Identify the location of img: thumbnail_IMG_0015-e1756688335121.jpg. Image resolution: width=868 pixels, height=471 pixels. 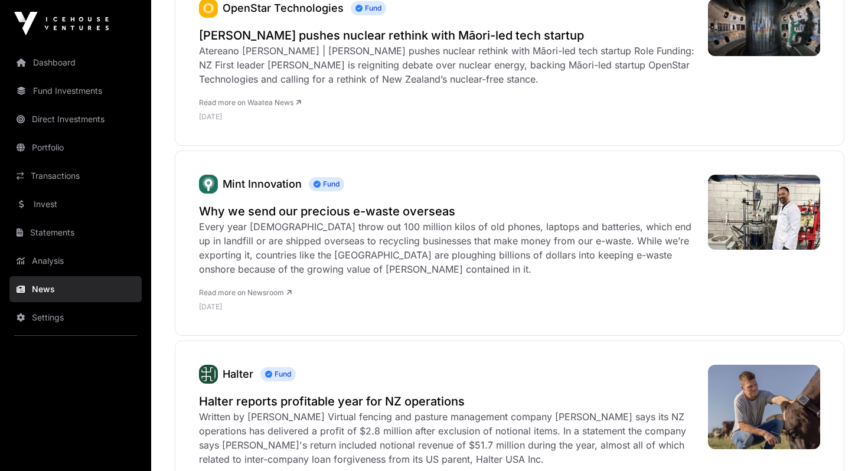
(764, 212).